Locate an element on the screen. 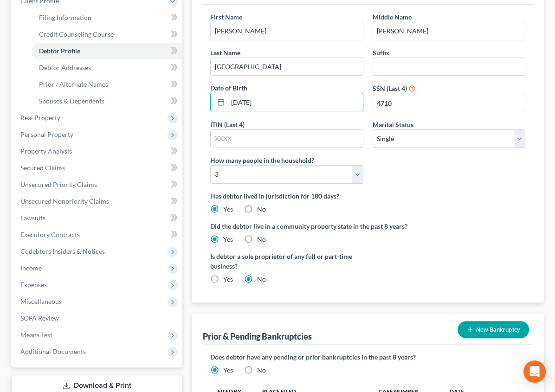 The width and height of the screenshot is (555, 392). div: Prior & Pending Bankruptcies is located at coordinates (257, 337).